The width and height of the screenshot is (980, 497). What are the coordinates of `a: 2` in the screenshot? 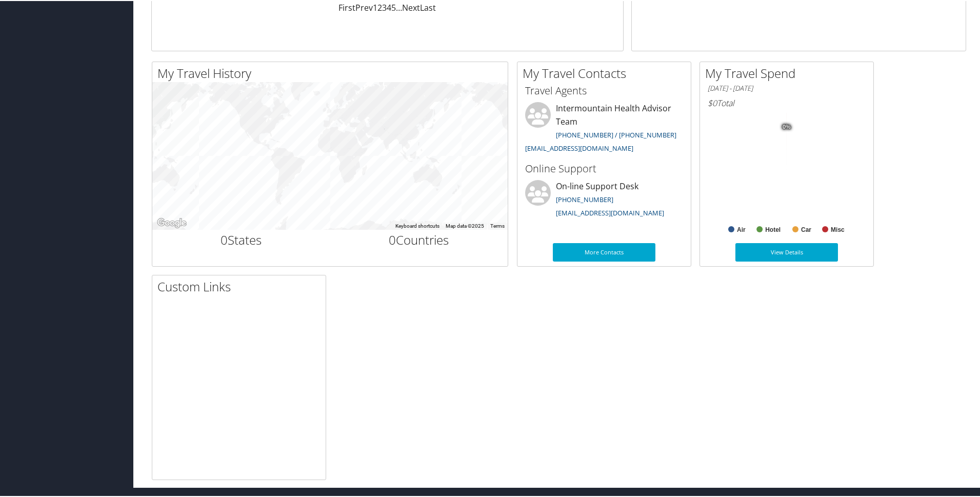 It's located at (379, 6).